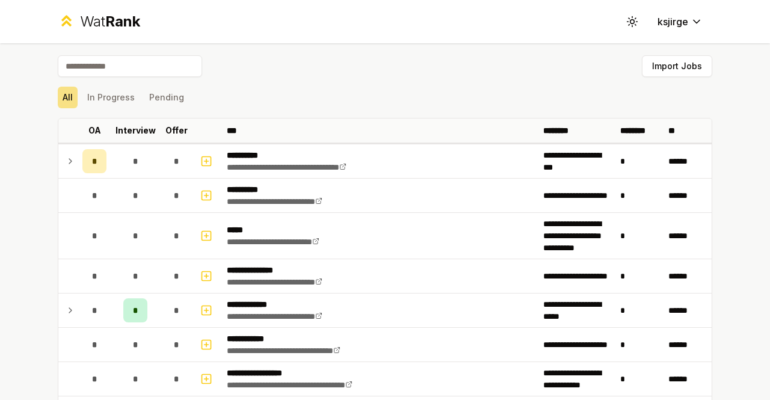  I want to click on p: Offer, so click(176, 131).